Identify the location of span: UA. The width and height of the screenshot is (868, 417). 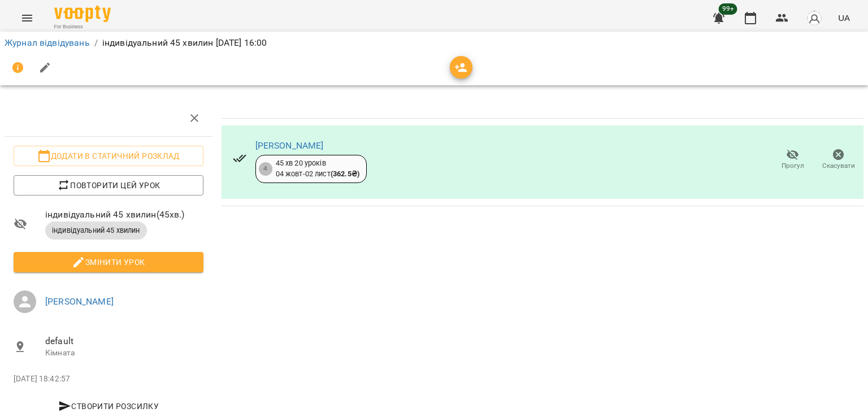
(844, 17).